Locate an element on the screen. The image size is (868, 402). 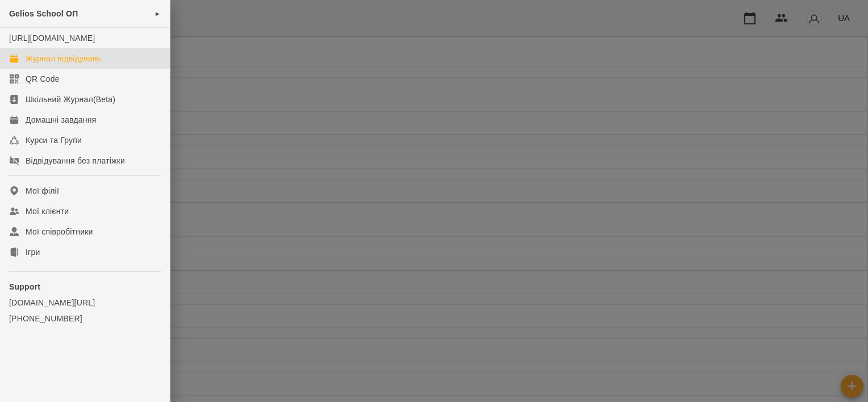
div: QR Code is located at coordinates (43, 79).